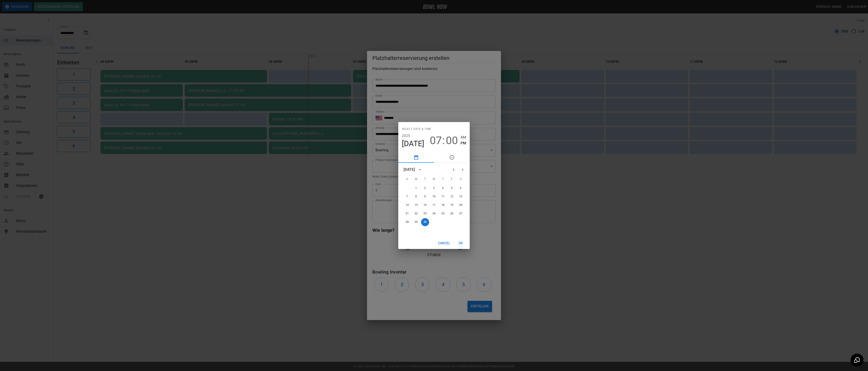 Image resolution: width=868 pixels, height=371 pixels. Describe the element at coordinates (416, 188) in the screenshot. I see `button: 1` at that location.